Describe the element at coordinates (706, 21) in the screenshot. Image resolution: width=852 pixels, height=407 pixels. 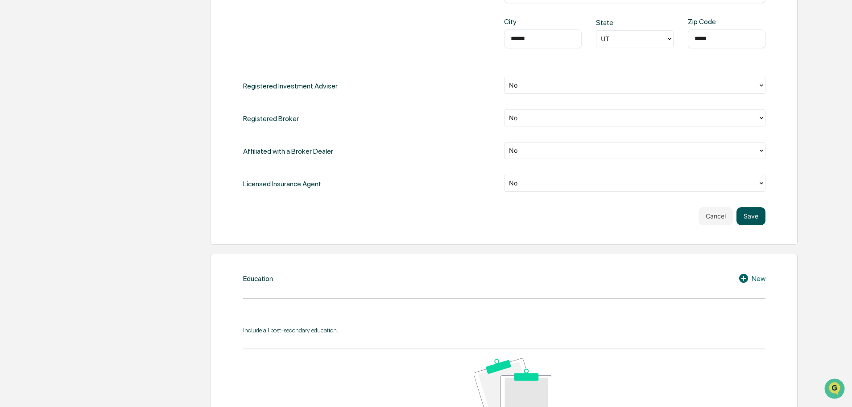
I see `div: Zip Code` at that location.